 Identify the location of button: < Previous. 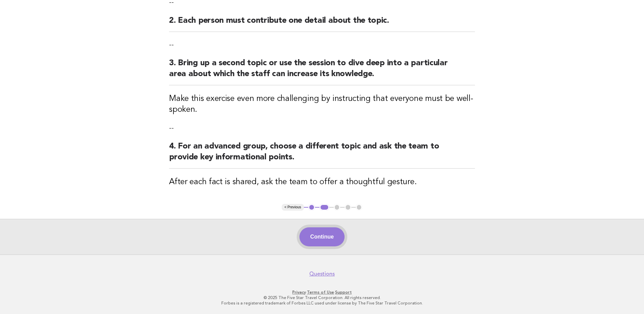
(292, 207).